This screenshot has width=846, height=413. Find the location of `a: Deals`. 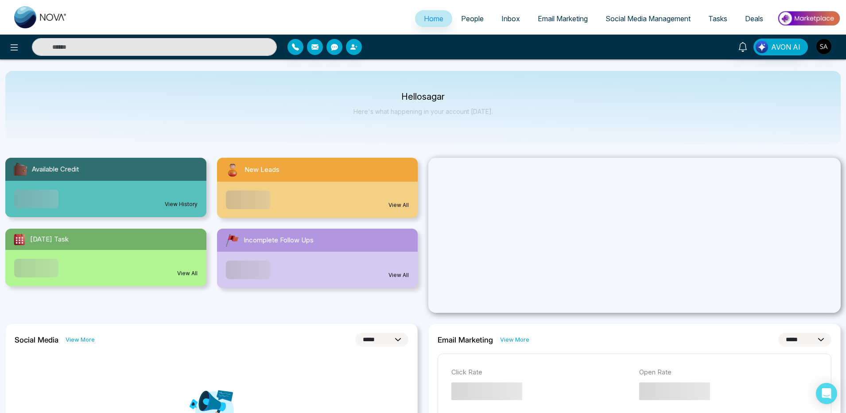

a: Deals is located at coordinates (754, 19).